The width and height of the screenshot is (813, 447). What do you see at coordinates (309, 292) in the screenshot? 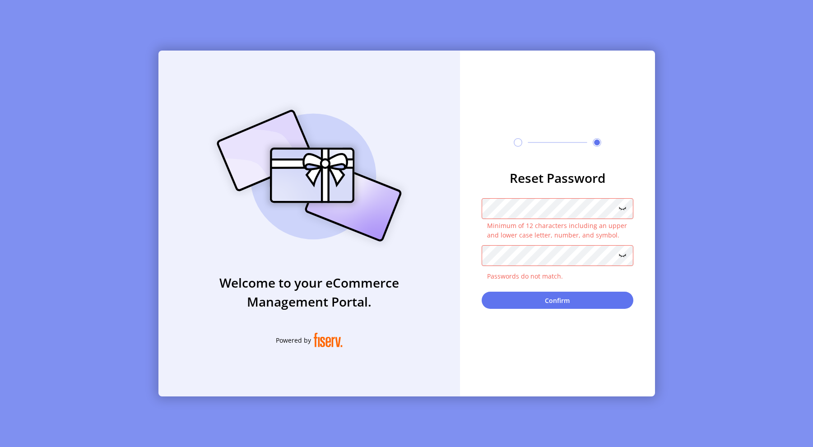
I see `h3: Welcome to your eCommerce Management Portal.` at bounding box center [309, 292].